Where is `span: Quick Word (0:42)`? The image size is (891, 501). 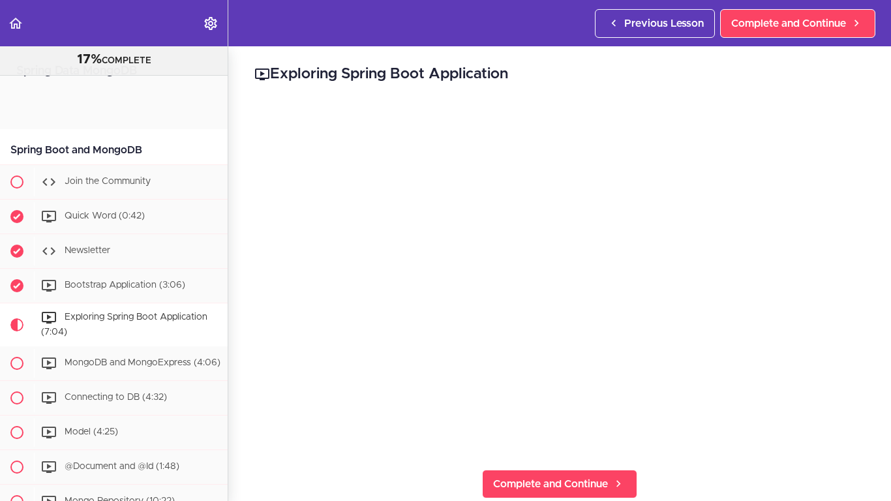
span: Quick Word (0:42) is located at coordinates (104, 216).